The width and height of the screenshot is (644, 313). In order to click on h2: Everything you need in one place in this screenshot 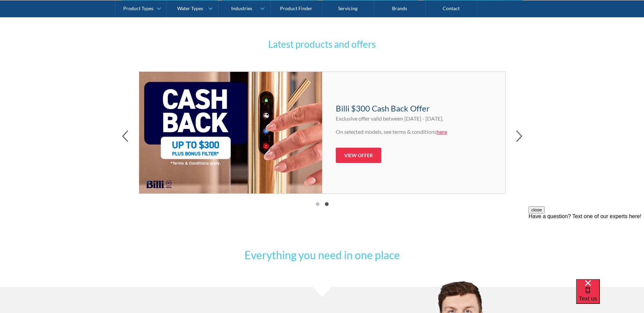, I will do `click(322, 255)`.